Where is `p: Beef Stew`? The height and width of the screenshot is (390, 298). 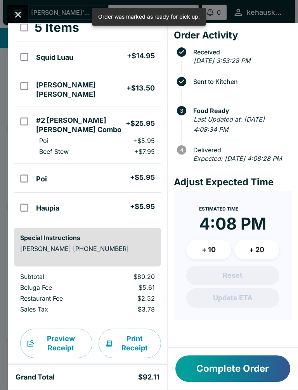
p: Beef Stew is located at coordinates (54, 151).